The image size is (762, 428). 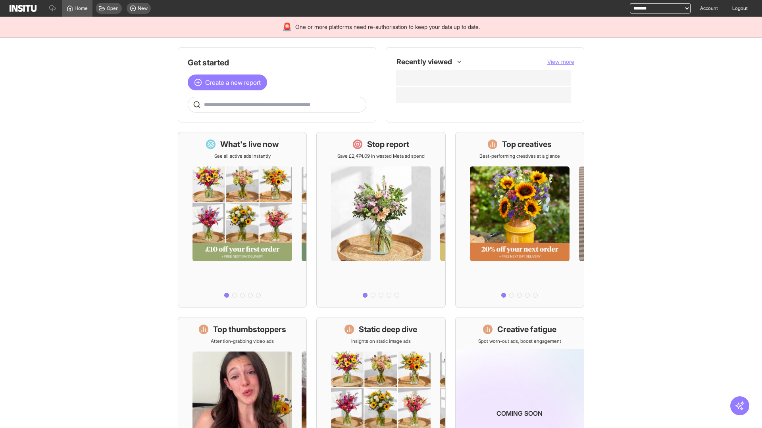 I want to click on p: See all active ads instantly, so click(x=242, y=156).